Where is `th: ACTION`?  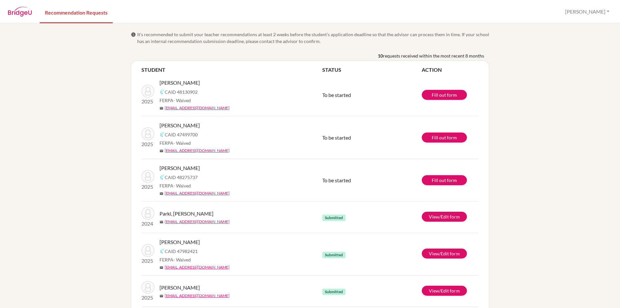
th: ACTION is located at coordinates (450, 70).